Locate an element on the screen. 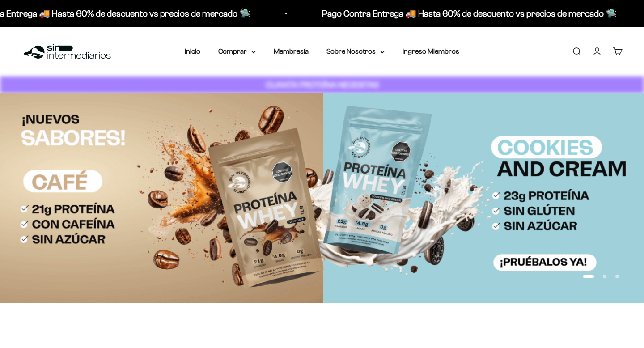 The height and width of the screenshot is (348, 644). a: Ingreso Miembros is located at coordinates (430, 51).